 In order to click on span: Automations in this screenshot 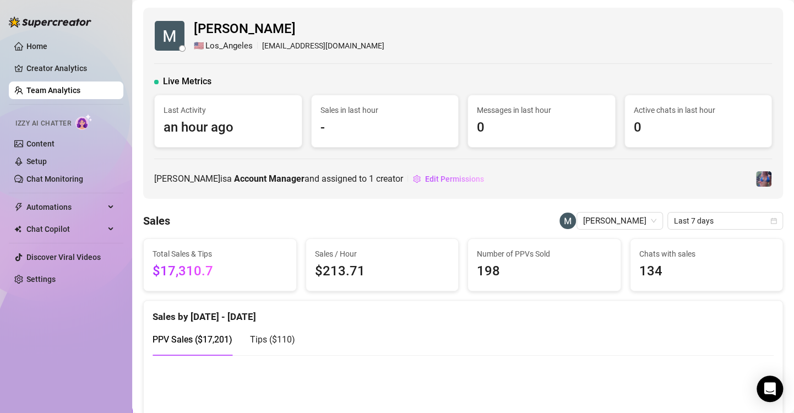, I will do `click(66, 207)`.